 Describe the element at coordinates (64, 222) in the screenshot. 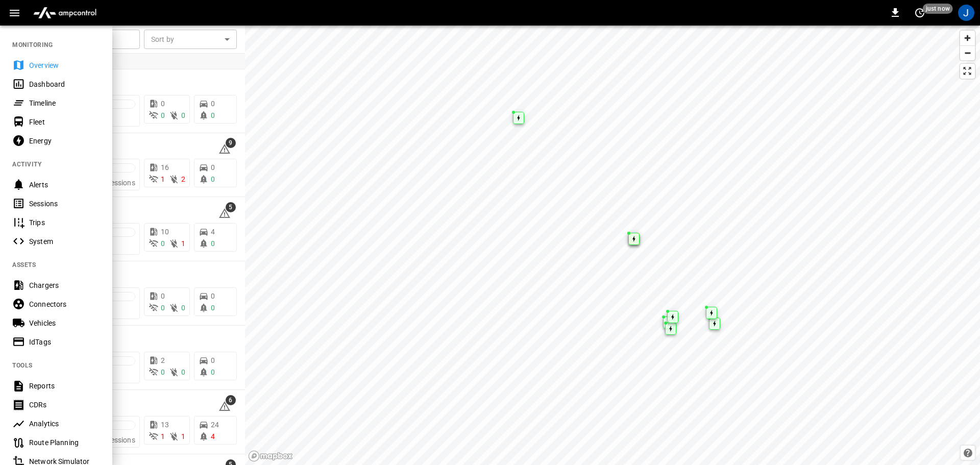

I see `div: Trips` at that location.